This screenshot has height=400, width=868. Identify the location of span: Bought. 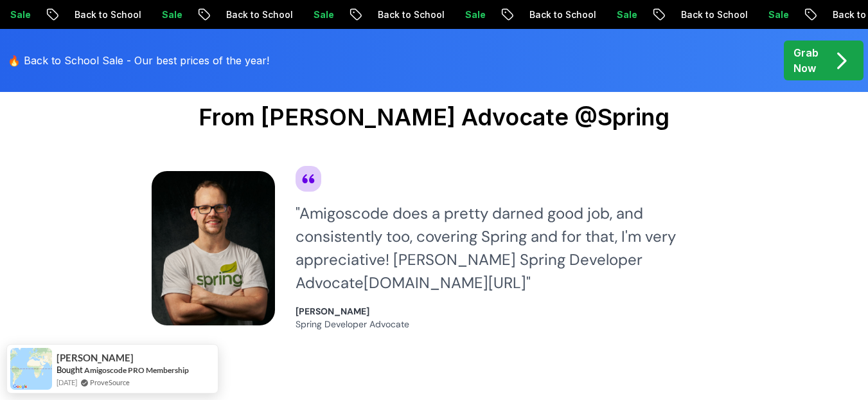
(70, 369).